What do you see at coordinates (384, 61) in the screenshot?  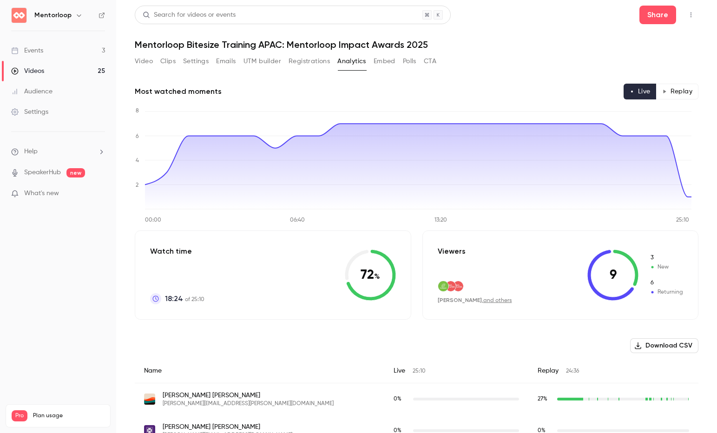 I see `button: Embed` at bounding box center [384, 61].